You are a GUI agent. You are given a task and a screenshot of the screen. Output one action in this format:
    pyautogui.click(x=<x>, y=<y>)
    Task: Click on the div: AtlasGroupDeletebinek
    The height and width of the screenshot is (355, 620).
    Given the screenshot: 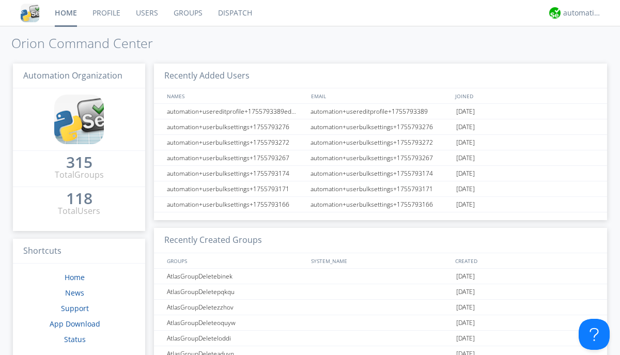 What is the action you would take?
    pyautogui.click(x=236, y=276)
    